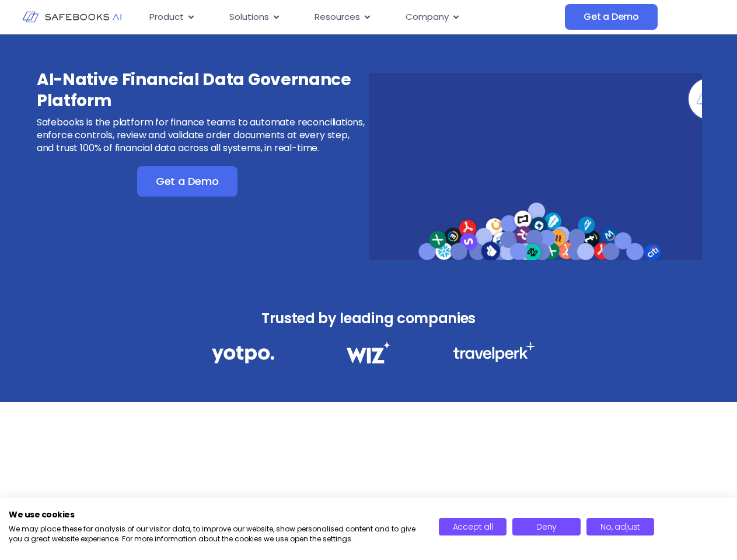 This screenshot has width=737, height=560. I want to click on span: Company, so click(427, 17).